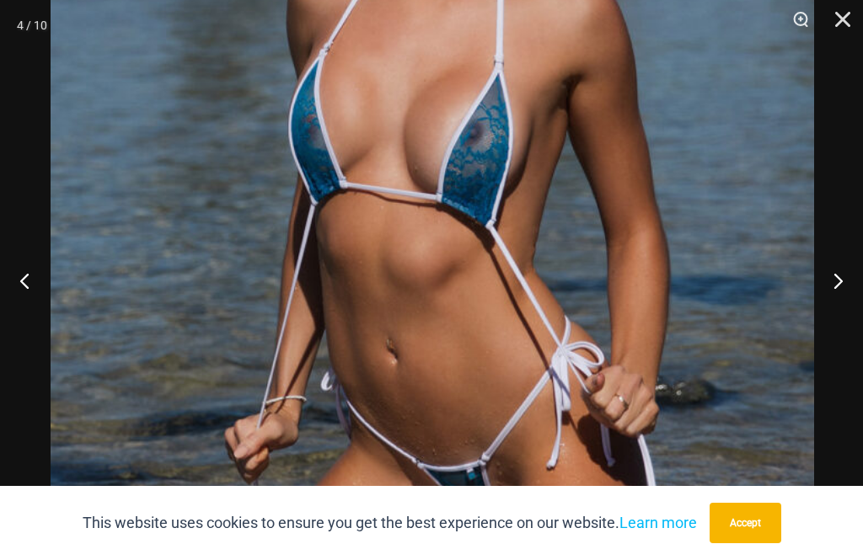 The image size is (863, 560). I want to click on button: Next, so click(831, 281).